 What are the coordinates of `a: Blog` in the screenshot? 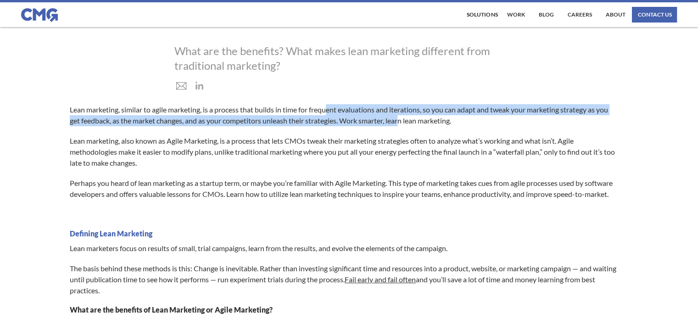 It's located at (546, 15).